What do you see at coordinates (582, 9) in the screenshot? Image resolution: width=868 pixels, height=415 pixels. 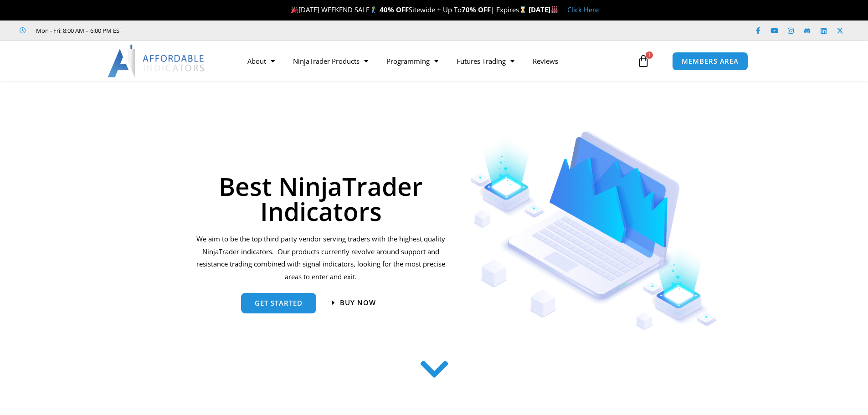 I see `a: Click Here` at bounding box center [582, 9].